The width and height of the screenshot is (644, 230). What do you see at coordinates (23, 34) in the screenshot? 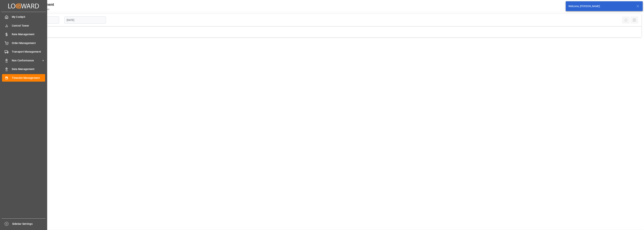
I see `a: Rate Management` at bounding box center [23, 34].